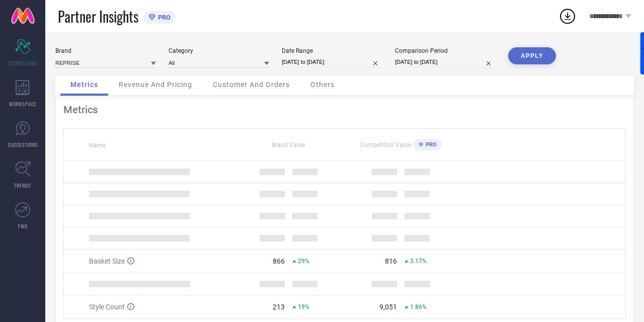 The height and width of the screenshot is (322, 644). What do you see at coordinates (387, 307) in the screenshot?
I see `div: 9,051` at bounding box center [387, 307].